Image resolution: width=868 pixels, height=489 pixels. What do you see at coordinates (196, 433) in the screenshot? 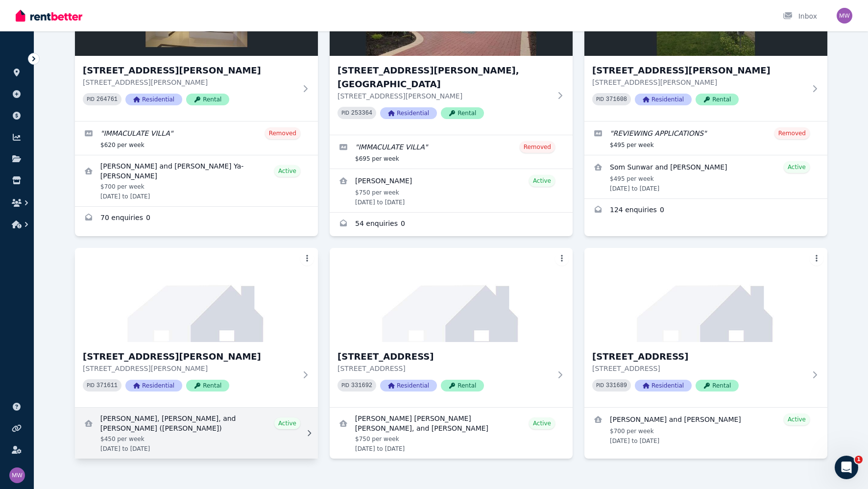
I see `a: View details for Mei Wang, Qingsong Wang, and Zipeng Wang (Hunter)` at bounding box center [196, 433].